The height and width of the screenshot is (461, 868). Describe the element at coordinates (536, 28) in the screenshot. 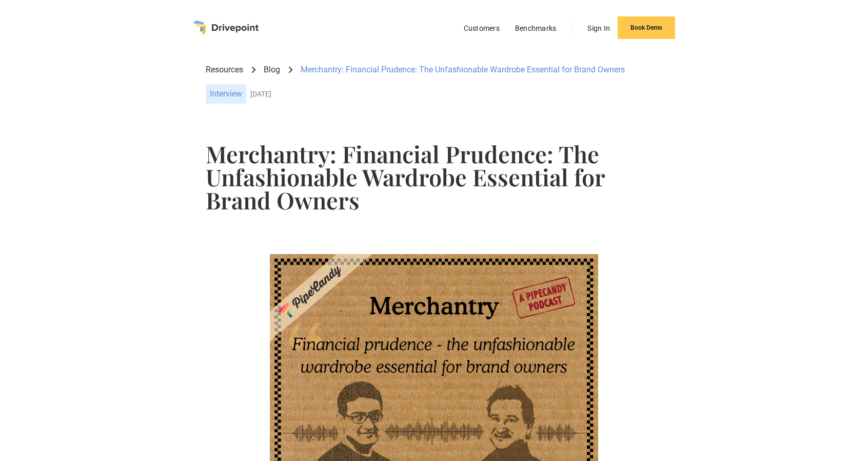

I see `a: Benchmarks` at that location.